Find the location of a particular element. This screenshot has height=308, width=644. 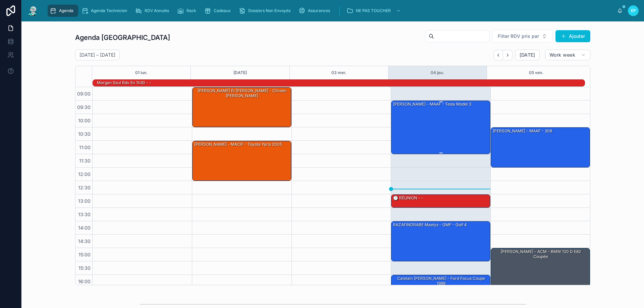

button: Ajouter is located at coordinates (573, 36).